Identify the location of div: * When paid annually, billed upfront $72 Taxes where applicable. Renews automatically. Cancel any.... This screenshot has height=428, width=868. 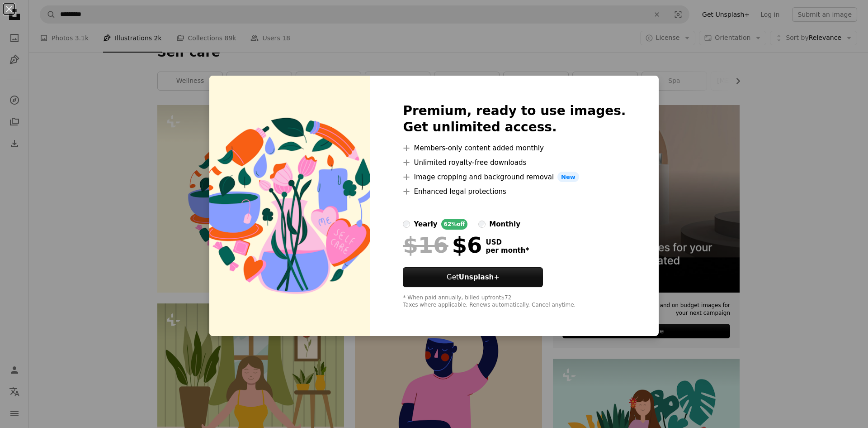
(514, 301).